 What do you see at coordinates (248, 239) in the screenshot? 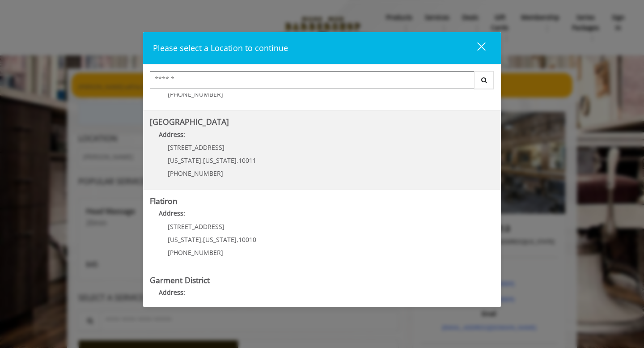
I see `span: 10010` at bounding box center [248, 239].